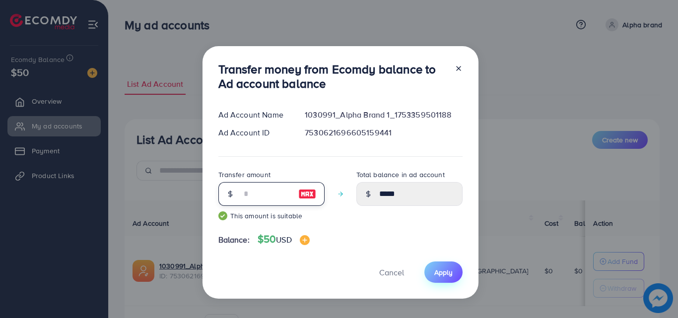 This screenshot has width=678, height=318. Describe the element at coordinates (254, 115) in the screenshot. I see `div: Ad Account Name` at that location.